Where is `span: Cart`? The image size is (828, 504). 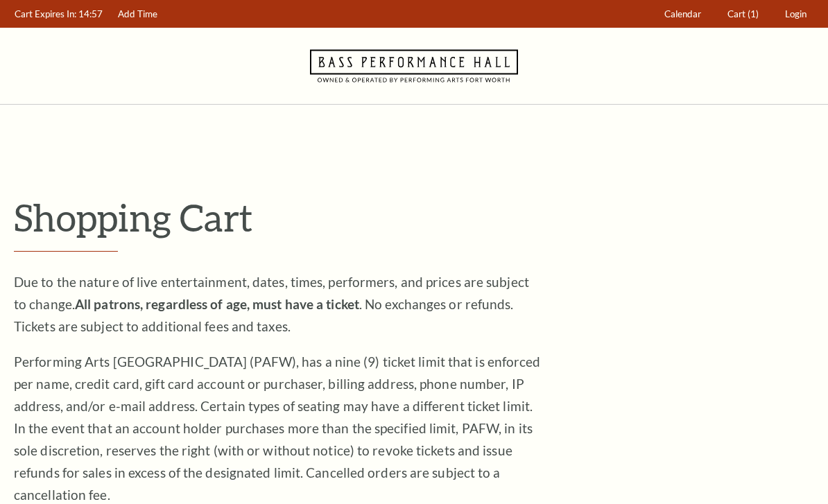 span: Cart is located at coordinates (736, 14).